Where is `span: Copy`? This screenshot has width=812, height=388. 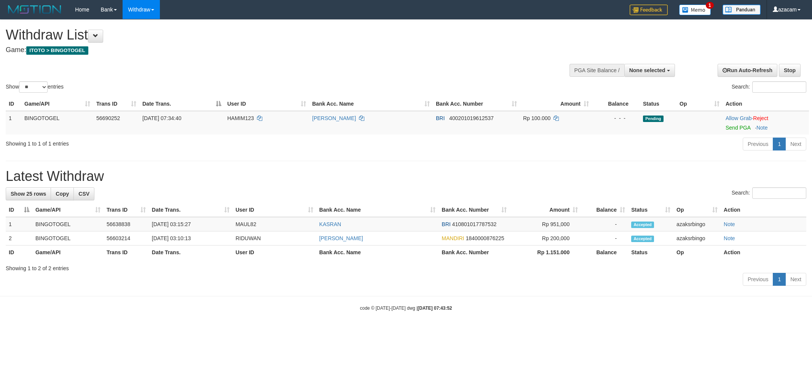
span: Copy is located at coordinates (62, 194).